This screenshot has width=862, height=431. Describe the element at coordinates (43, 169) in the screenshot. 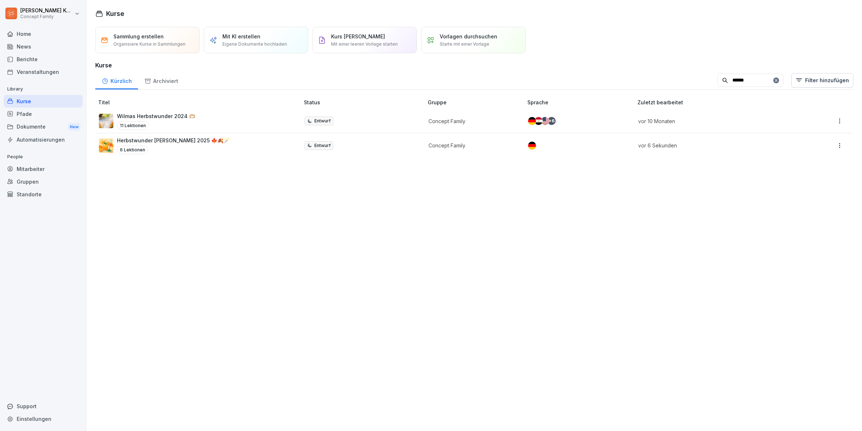

I see `div: Mitarbeiter` at that location.